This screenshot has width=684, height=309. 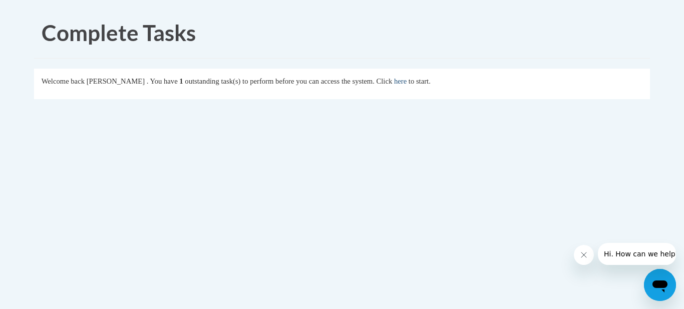 What do you see at coordinates (162, 81) in the screenshot?
I see `span: . You have` at bounding box center [162, 81].